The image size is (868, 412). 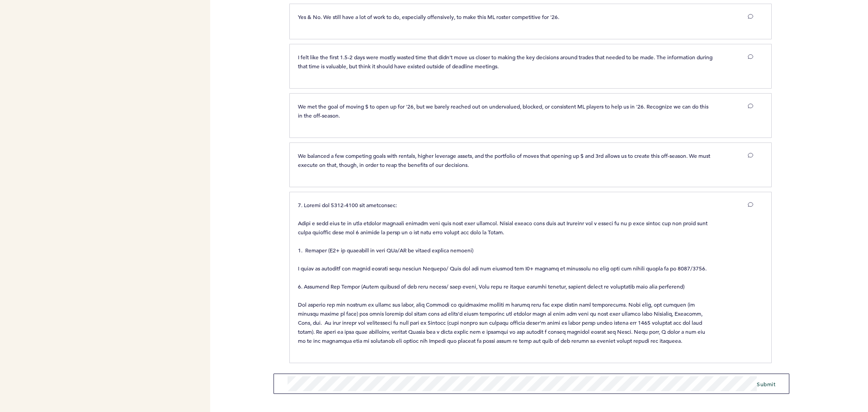 What do you see at coordinates (503, 272) in the screenshot?
I see `span: 7. Loremi dol 5312-4100 sit ametconsec: Adipi e sedd eius te in utla etdolor magnaali enimadm ven...` at bounding box center [503, 272].